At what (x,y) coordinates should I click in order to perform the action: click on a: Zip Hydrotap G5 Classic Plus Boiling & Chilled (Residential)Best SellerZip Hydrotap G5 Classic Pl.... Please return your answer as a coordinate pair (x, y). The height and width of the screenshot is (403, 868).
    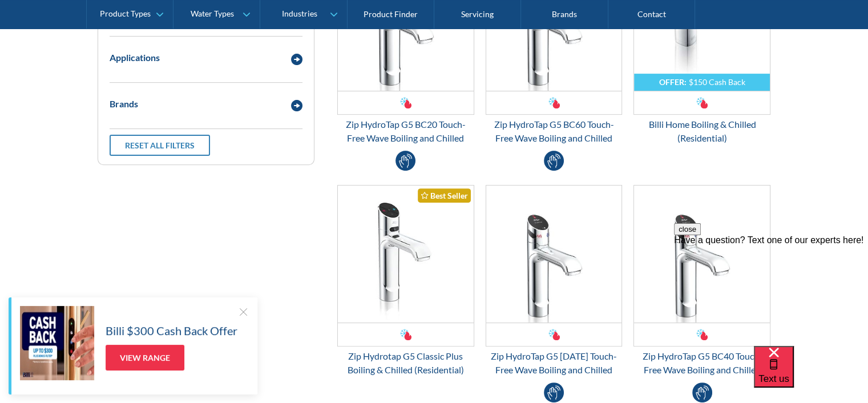
    Looking at the image, I should click on (406, 281).